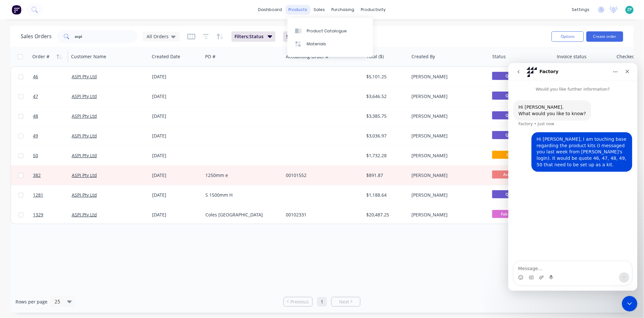  What do you see at coordinates (52, 195) in the screenshot?
I see `a: 1281` at bounding box center [52, 195].